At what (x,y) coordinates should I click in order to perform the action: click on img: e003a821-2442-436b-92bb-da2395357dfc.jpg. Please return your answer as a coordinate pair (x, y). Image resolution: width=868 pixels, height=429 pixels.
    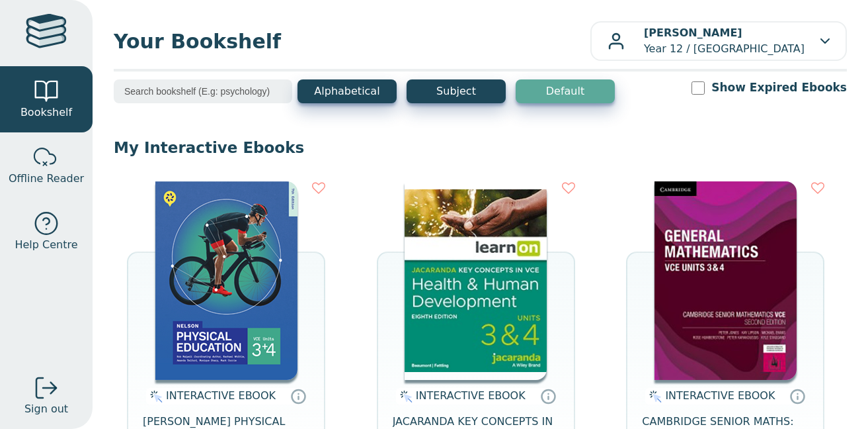
    Looking at the image, I should click on (475, 281).